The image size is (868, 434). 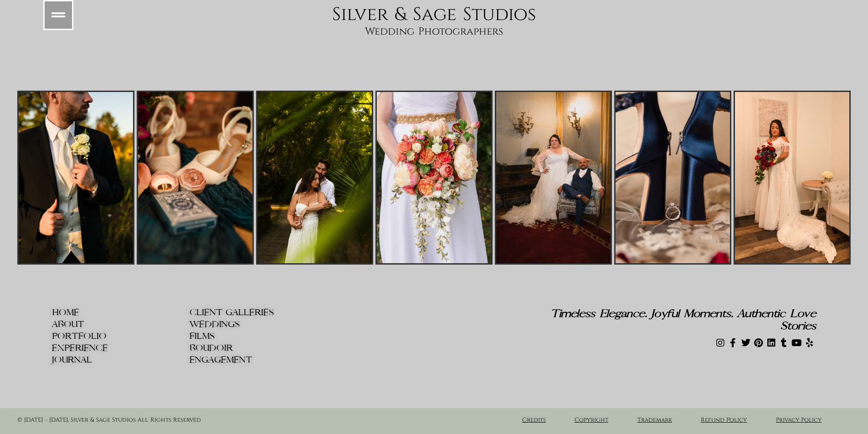 What do you see at coordinates (66, 313) in the screenshot?
I see `span: HOME` at bounding box center [66, 313].